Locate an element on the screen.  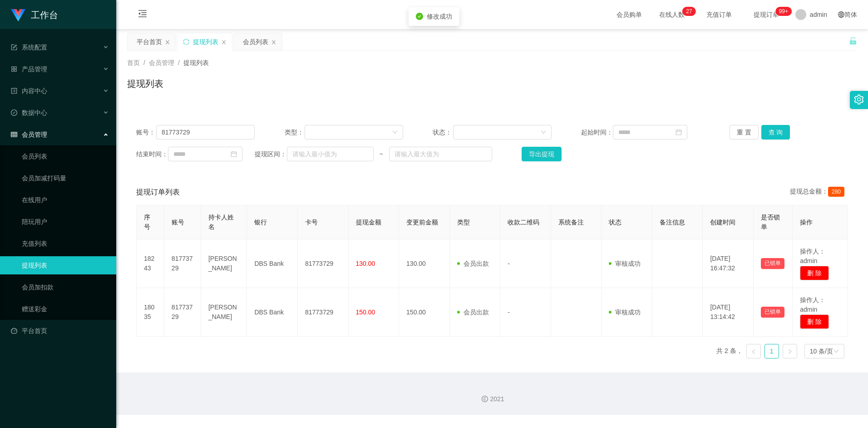
div: 10 条/页 is located at coordinates (821, 351).